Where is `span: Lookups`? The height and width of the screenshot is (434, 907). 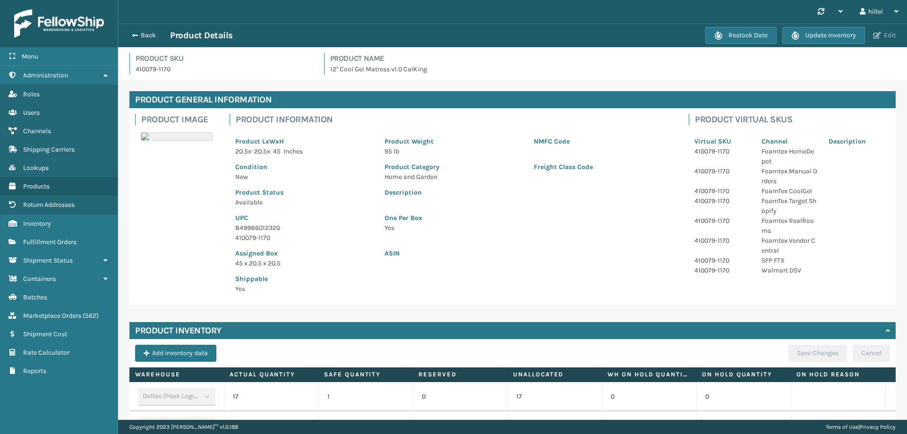
span: Lookups is located at coordinates (36, 168).